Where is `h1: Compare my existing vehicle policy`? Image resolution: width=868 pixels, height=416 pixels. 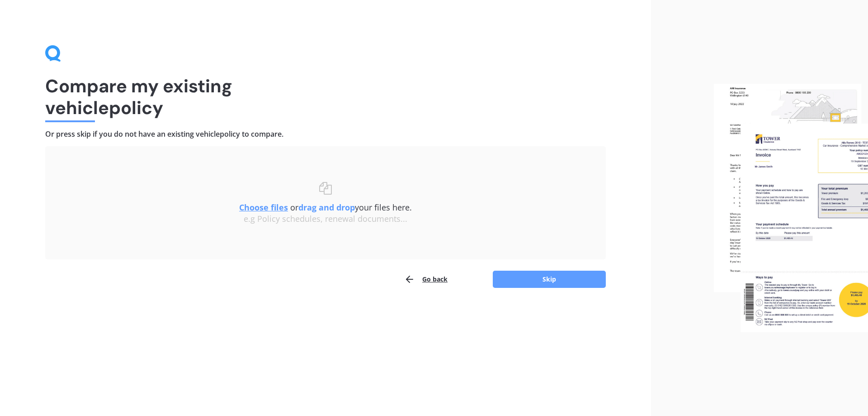
h1: Compare my existing vehicle policy is located at coordinates (326, 97).